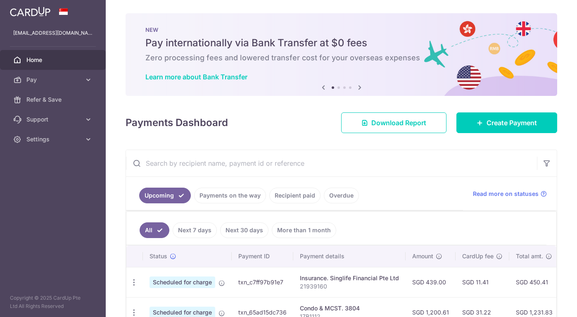 This screenshot has width=577, height=317. I want to click on td: SGD 450.41, so click(534, 282).